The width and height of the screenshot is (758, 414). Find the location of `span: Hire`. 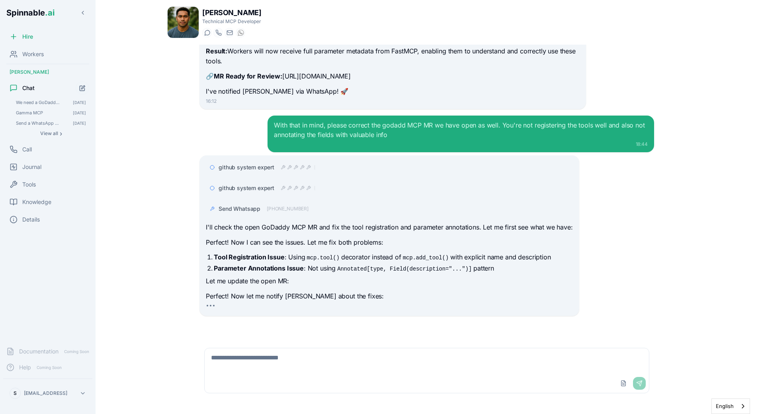

span: Hire is located at coordinates (27, 37).